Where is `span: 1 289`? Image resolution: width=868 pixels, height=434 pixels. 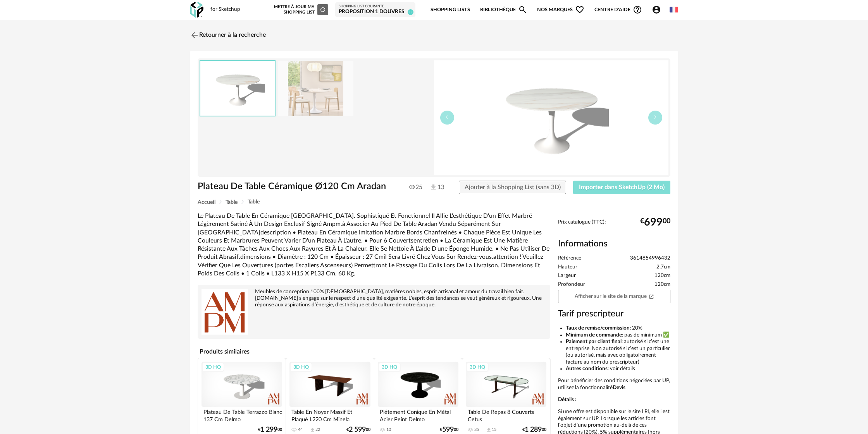 span: 1 289 is located at coordinates (533, 430).